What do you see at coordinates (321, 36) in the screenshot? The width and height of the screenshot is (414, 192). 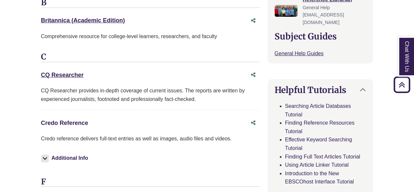 I see `h2: Subject Guides` at bounding box center [321, 36].